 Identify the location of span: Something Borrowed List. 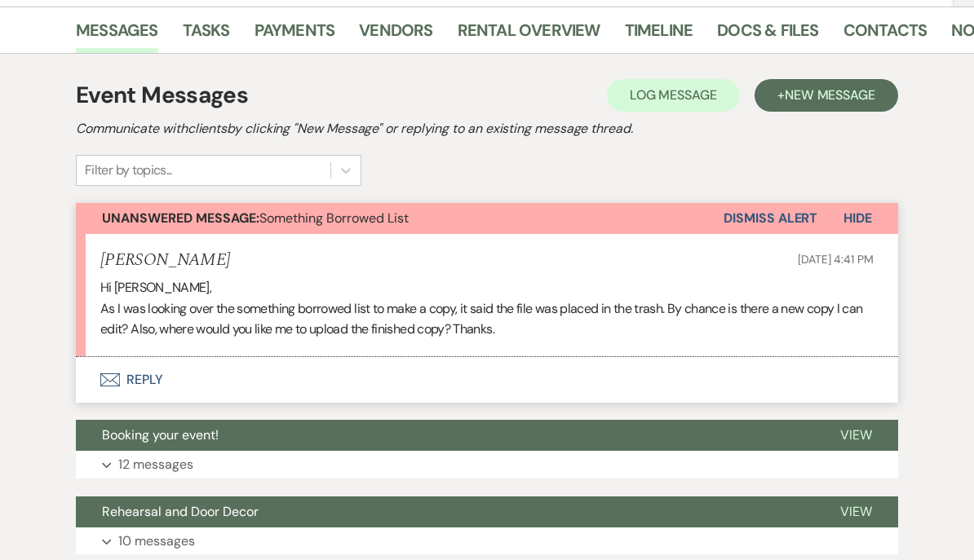
(255, 218).